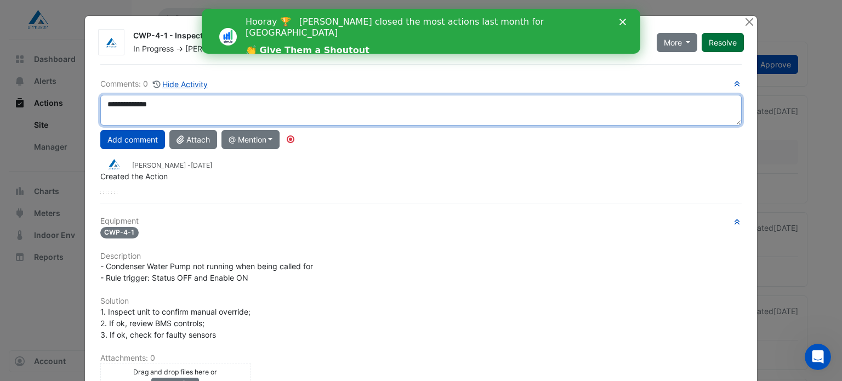  I want to click on span: - Condenser Water Pump not running when being called for - Rule trigger: Status OFF and Enable ON, so click(207, 272).